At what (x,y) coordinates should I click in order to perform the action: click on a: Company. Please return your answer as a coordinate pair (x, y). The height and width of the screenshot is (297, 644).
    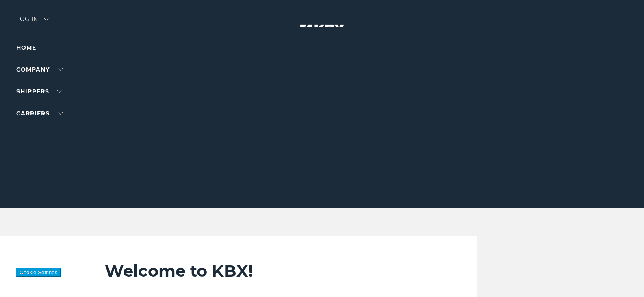
    Looking at the image, I should click on (39, 69).